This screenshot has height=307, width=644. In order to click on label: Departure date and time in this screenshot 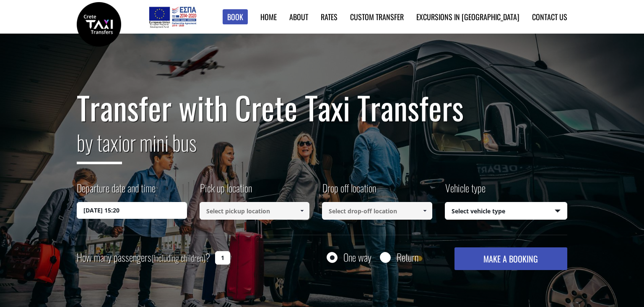, I will do `click(116, 191)`.